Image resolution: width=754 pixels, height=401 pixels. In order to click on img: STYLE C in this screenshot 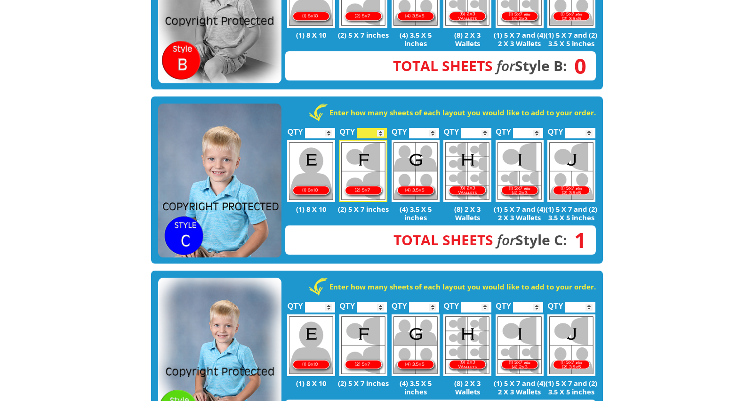, I will do `click(220, 181)`.